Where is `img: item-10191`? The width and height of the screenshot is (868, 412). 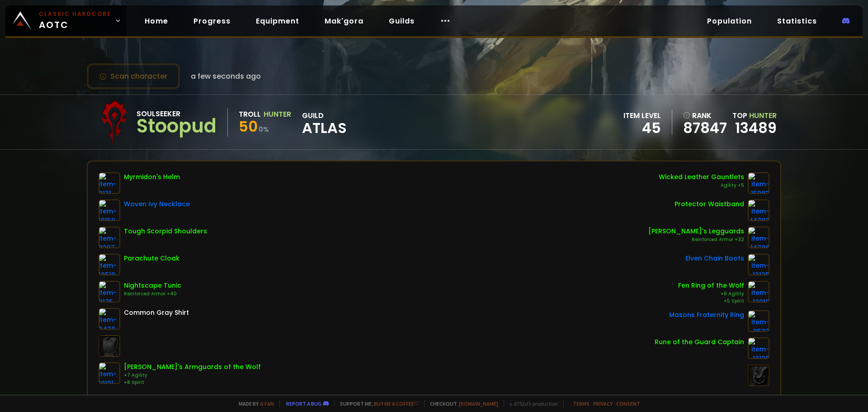 img: item-10191 is located at coordinates (110, 373).